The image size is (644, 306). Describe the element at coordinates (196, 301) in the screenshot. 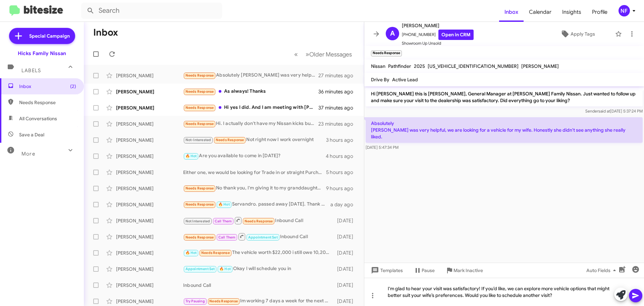

I see `span: Try Pausing` at that location.